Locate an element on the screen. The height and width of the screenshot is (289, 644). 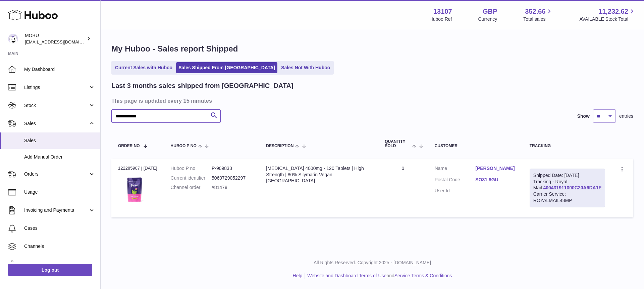
strong: 13107 is located at coordinates (443, 12).